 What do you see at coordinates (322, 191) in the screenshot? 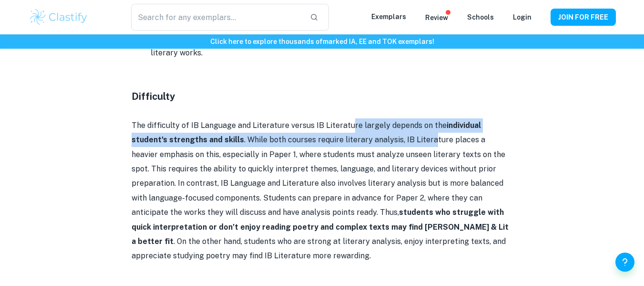
I see `p: The difficulty of IB Language and Literature versus IB Literature largely depends on the . While ...` at bounding box center [322, 191].